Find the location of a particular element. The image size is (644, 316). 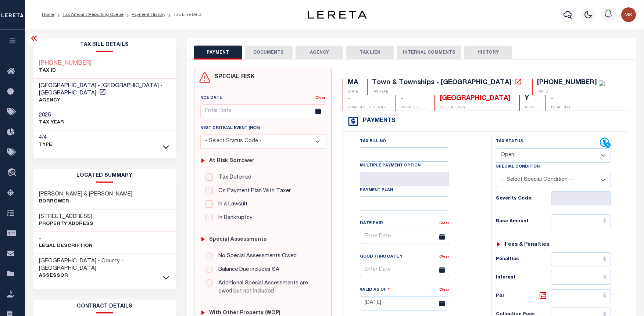

h6: Special Assessments is located at coordinates (237, 239).